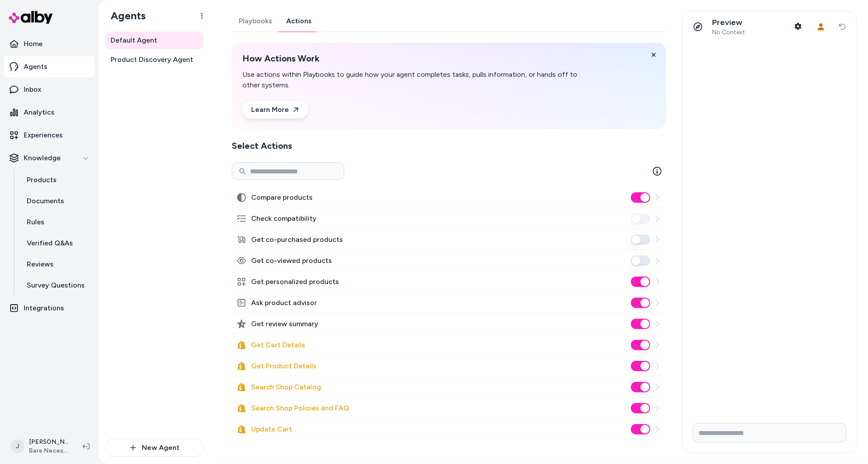 This screenshot has height=464, width=868. Describe the element at coordinates (56, 285) in the screenshot. I see `p: Survey Questions` at that location.